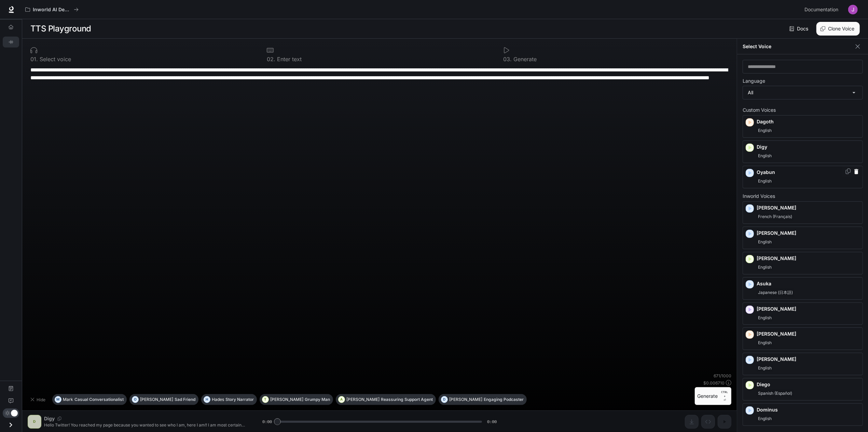  I want to click on button: All workspaces, so click(52, 9).